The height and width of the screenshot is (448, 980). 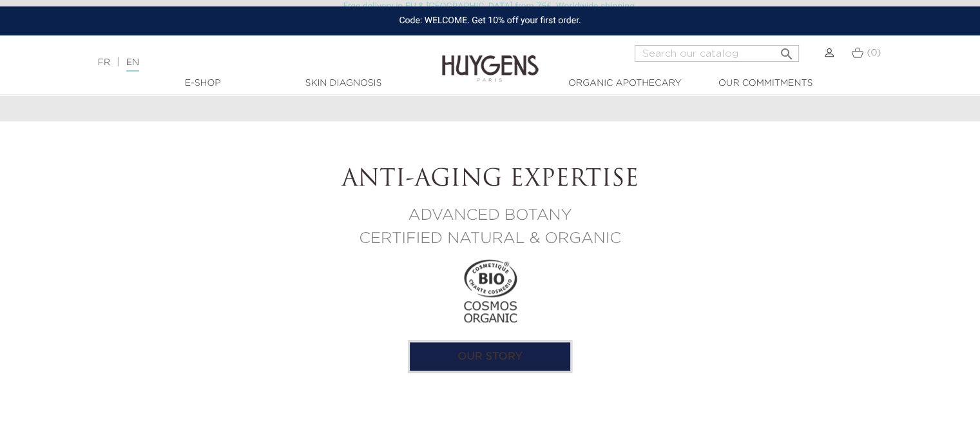 I want to click on a: Our story, so click(x=490, y=356).